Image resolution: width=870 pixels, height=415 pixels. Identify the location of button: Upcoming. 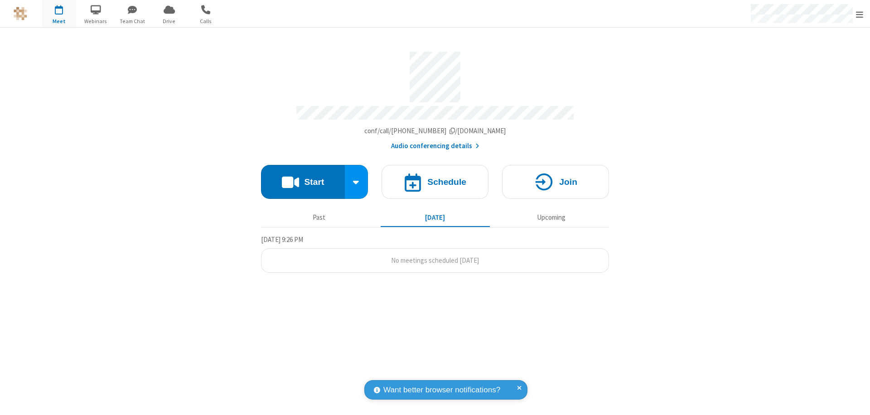
(551, 218).